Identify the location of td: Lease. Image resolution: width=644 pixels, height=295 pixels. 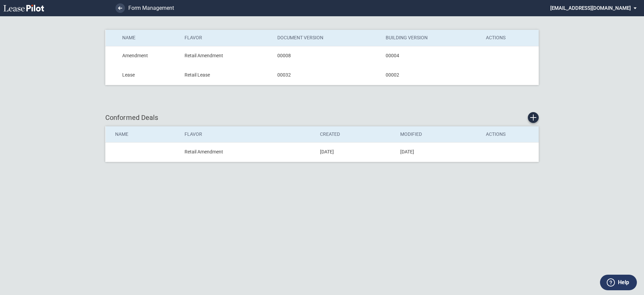
(151, 75).